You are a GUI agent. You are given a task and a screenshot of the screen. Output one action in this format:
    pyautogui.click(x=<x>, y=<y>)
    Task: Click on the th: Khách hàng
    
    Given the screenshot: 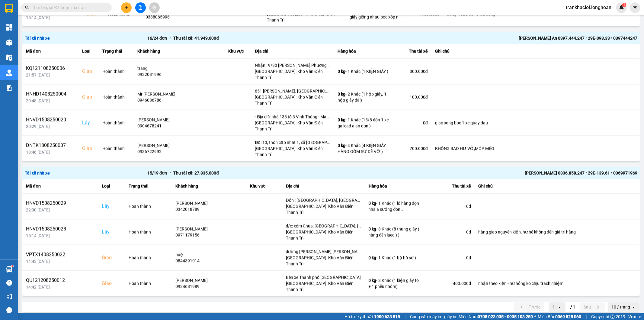 What is the action you would take?
    pyautogui.click(x=179, y=51)
    